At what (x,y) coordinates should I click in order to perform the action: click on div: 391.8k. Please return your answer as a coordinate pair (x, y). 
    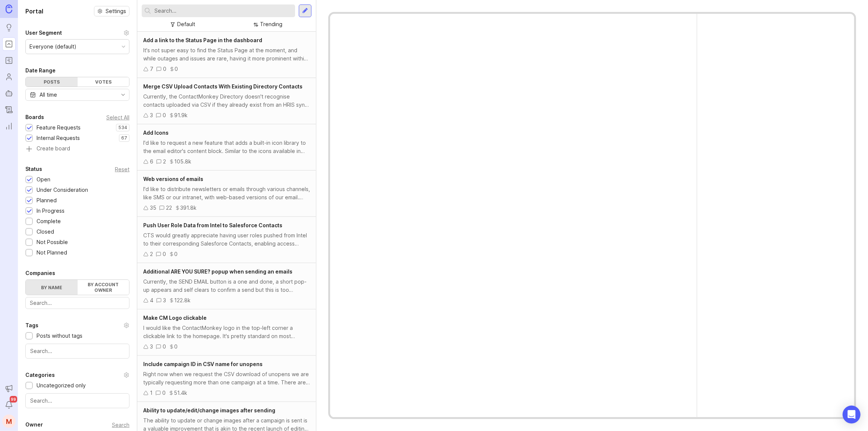
    Looking at the image, I should click on (189, 208).